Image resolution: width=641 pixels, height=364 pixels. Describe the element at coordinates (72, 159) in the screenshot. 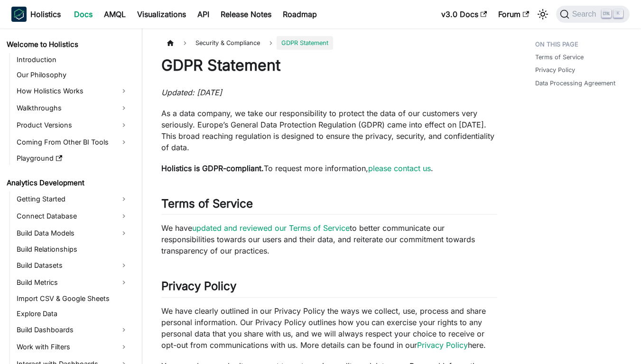

I see `a: Playground` at that location.